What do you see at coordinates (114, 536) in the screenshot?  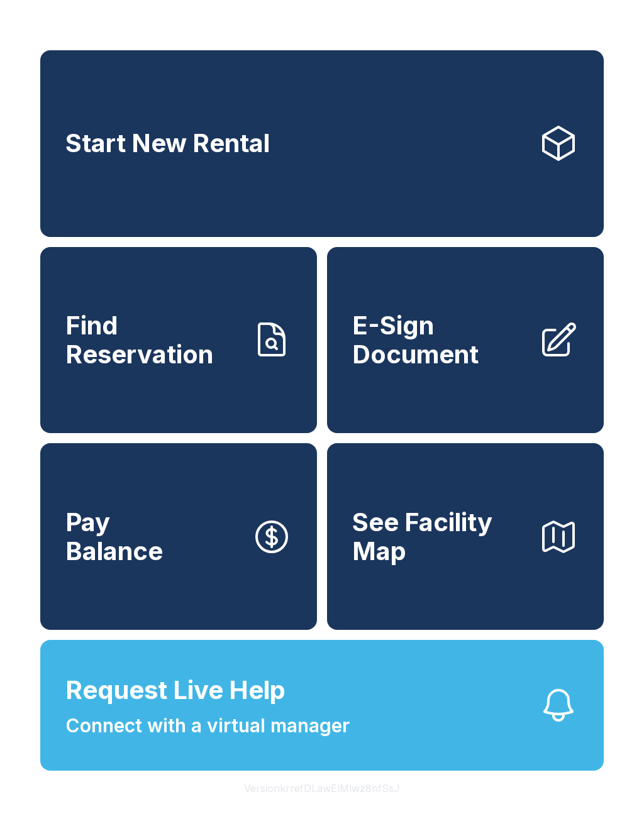 I see `span: Pay Balance` at bounding box center [114, 536].